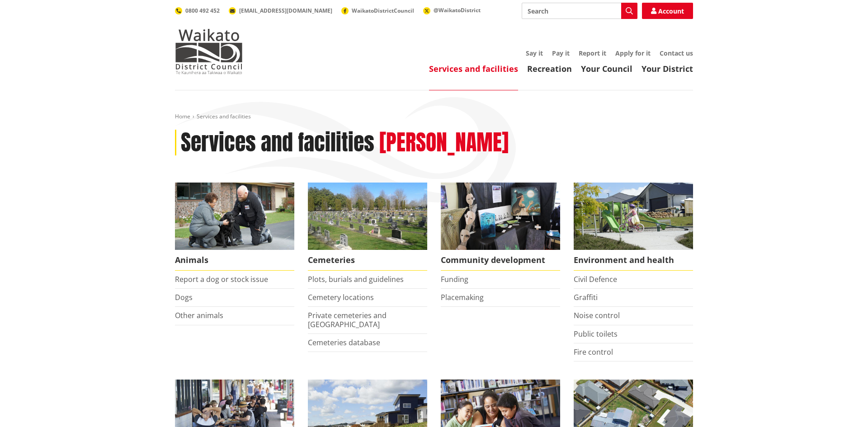  What do you see at coordinates (549, 69) in the screenshot?
I see `a: Recreation` at bounding box center [549, 69].